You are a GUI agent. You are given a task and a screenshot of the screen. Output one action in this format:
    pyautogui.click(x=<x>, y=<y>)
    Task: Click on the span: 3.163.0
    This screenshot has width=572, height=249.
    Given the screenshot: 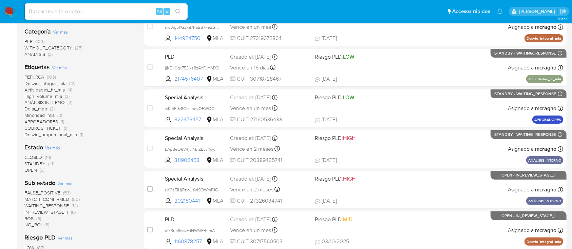 What is the action you would take?
    pyautogui.click(x=563, y=19)
    